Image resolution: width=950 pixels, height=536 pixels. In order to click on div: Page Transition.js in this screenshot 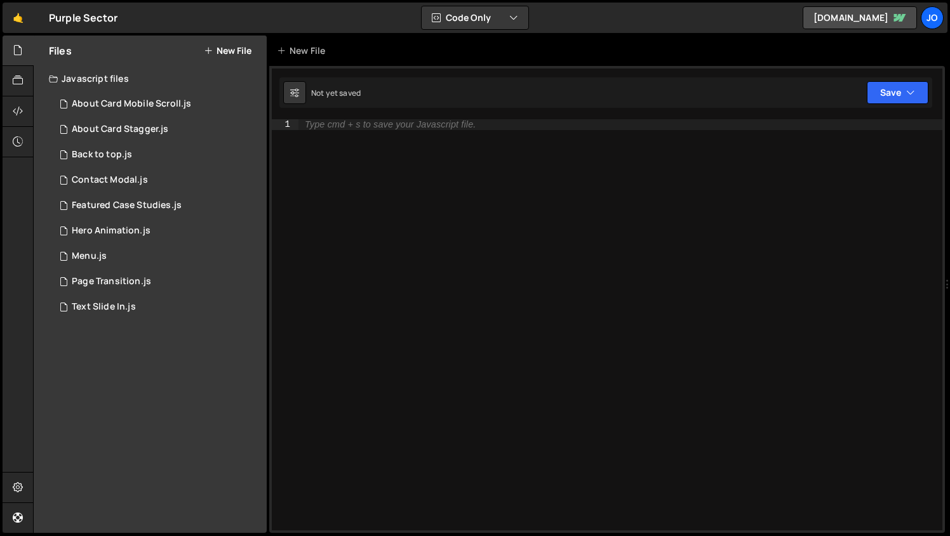, I will do `click(111, 282)`.